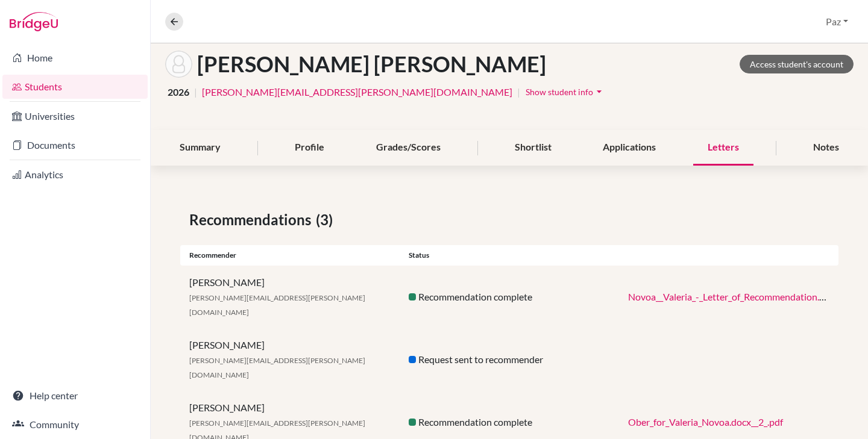 The width and height of the screenshot is (868, 439). Describe the element at coordinates (34, 22) in the screenshot. I see `img: Bridge-U` at that location.